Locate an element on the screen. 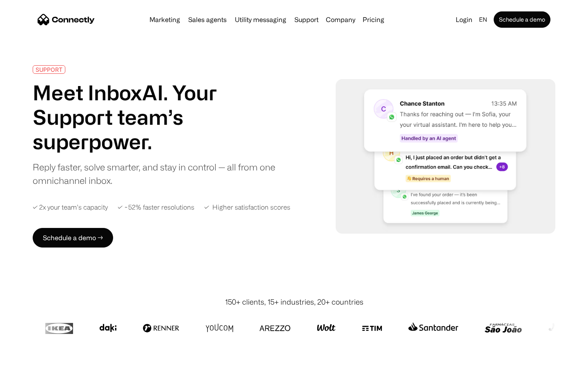 Image resolution: width=588 pixels, height=367 pixels. a: Pricing is located at coordinates (373, 19).